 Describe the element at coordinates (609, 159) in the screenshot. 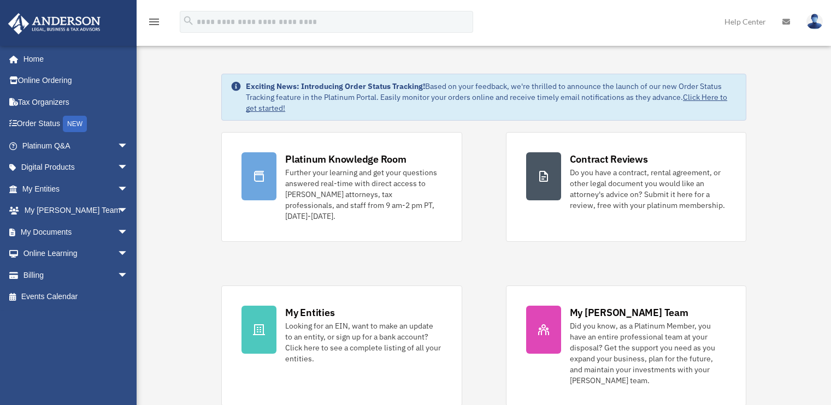

I see `div: Contract Reviews` at that location.